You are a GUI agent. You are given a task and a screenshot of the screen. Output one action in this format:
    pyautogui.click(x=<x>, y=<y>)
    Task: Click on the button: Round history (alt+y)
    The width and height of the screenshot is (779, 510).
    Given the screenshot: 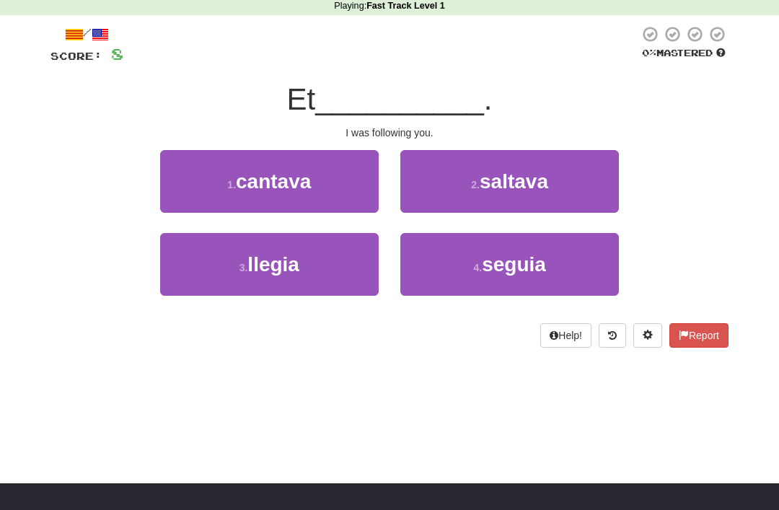 What is the action you would take?
    pyautogui.click(x=613, y=336)
    